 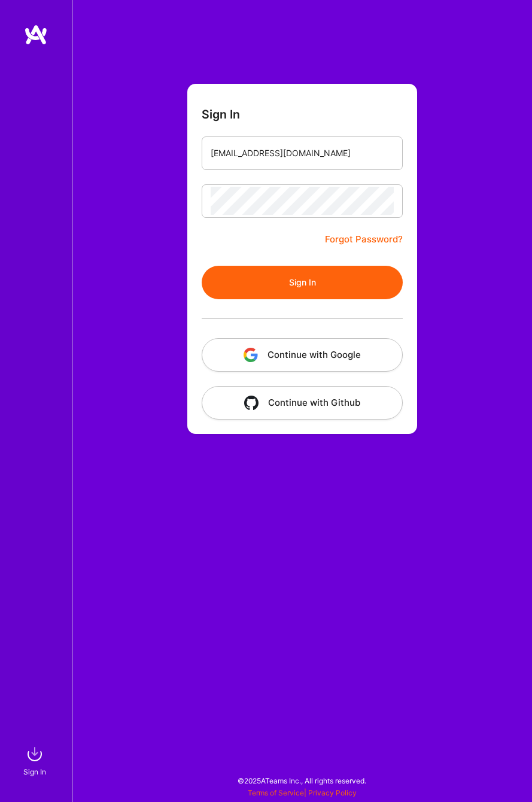 What do you see at coordinates (36, 760) in the screenshot?
I see `a: sign inSign In` at bounding box center [36, 760].